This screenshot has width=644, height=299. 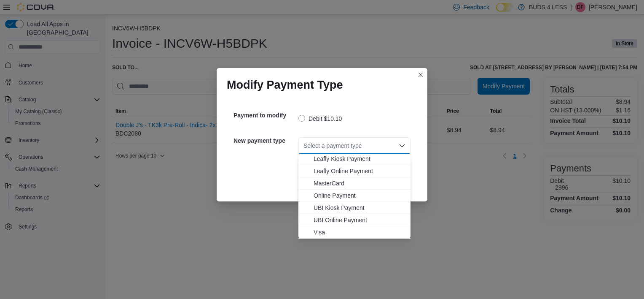 I want to click on span: Online Payment, so click(x=360, y=195).